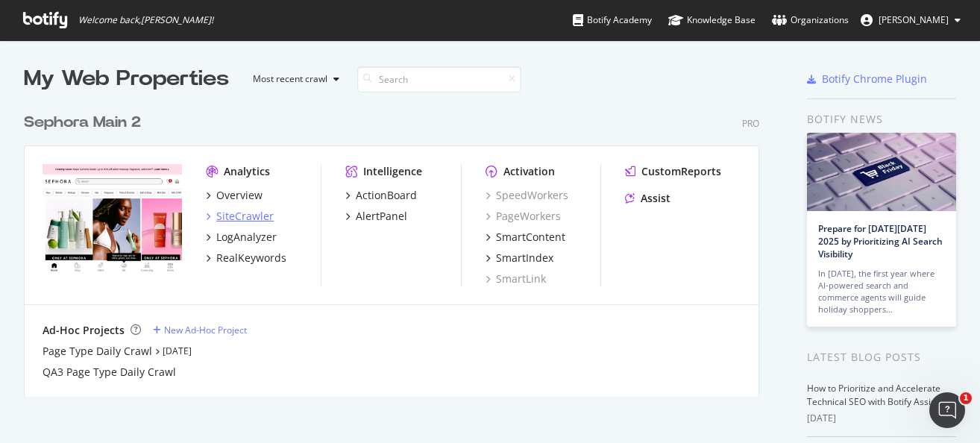 Image resolution: width=980 pixels, height=443 pixels. Describe the element at coordinates (109, 372) in the screenshot. I see `a: QA3 Page Type Daily Crawl` at that location.